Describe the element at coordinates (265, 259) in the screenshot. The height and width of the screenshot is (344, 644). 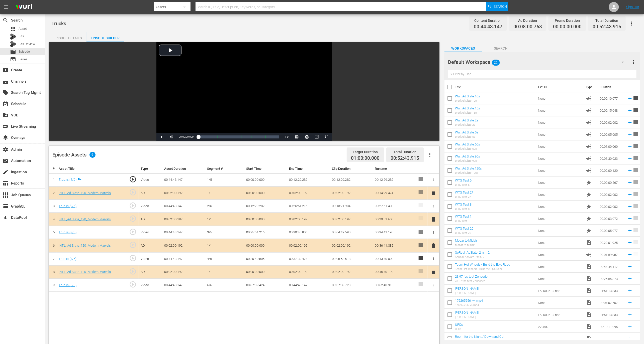
I see `td: 00:30:40.806` at that location.